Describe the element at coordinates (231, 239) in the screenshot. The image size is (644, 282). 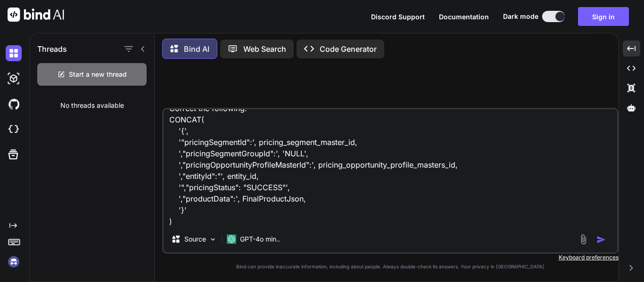
I see `img: GPT-4o mini` at that location.